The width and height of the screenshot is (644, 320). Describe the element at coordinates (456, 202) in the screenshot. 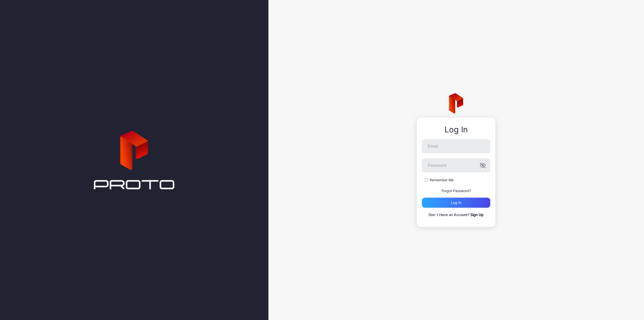

I see `button: Log in` at that location.